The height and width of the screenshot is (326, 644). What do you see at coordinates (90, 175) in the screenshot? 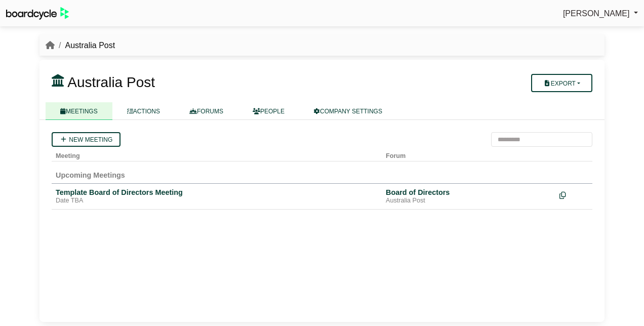
I see `span: Upcoming Meetings` at bounding box center [90, 175].